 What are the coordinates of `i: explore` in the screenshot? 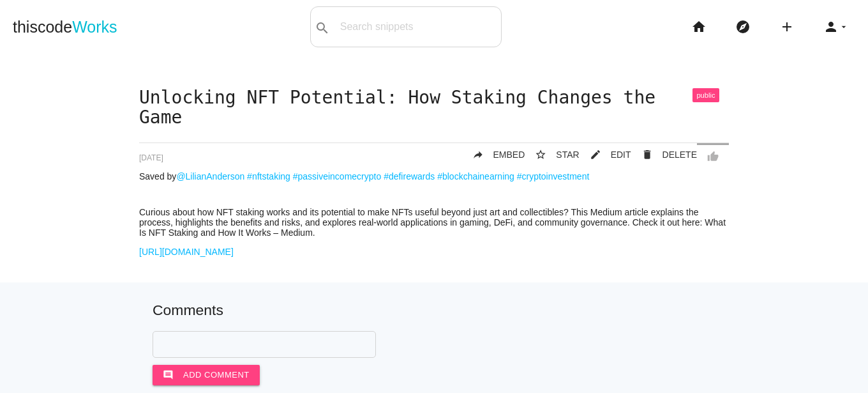 It's located at (743, 27).